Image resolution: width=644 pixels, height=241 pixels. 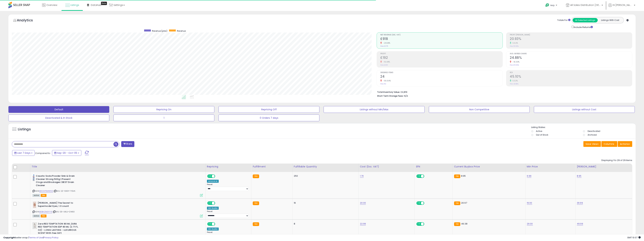 I want to click on div: Min Price, so click(x=550, y=167).